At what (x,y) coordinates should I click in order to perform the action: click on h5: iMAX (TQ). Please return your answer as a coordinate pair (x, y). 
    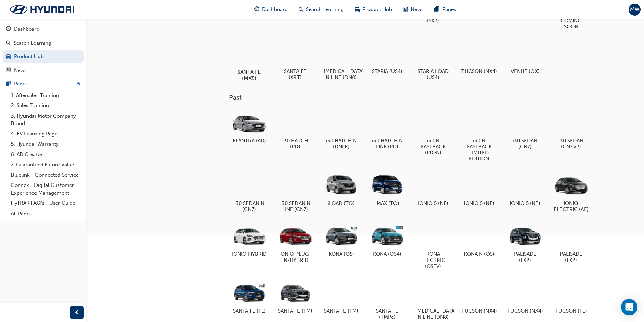
    Looking at the image, I should click on (387, 203).